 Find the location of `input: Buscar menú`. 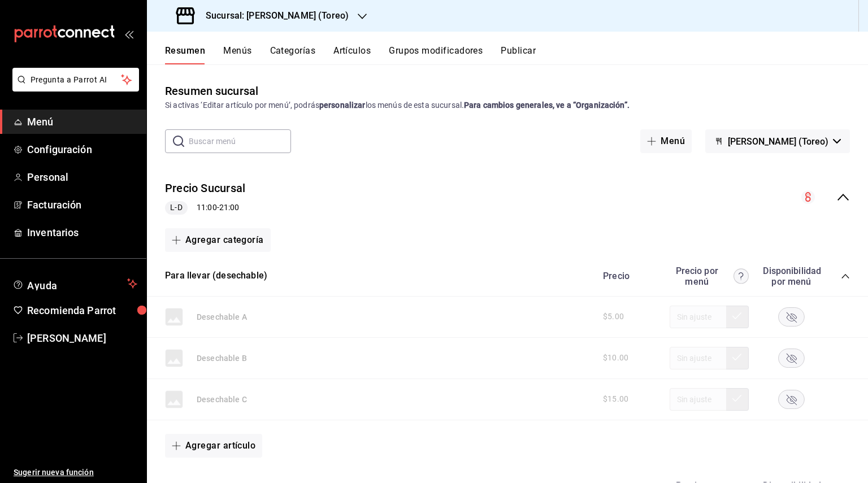

input: Buscar menú is located at coordinates (240, 141).